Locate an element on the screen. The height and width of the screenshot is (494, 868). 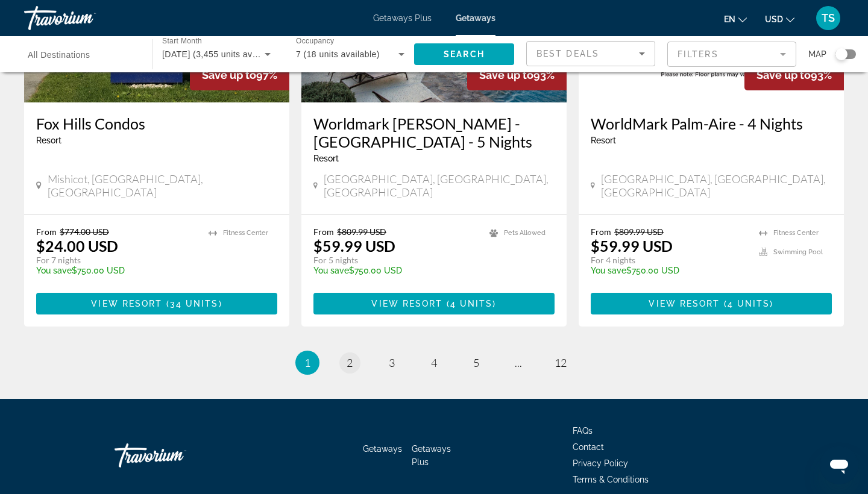
h3: WorldMark Palm-Aire - 4 Nights is located at coordinates (711, 124).